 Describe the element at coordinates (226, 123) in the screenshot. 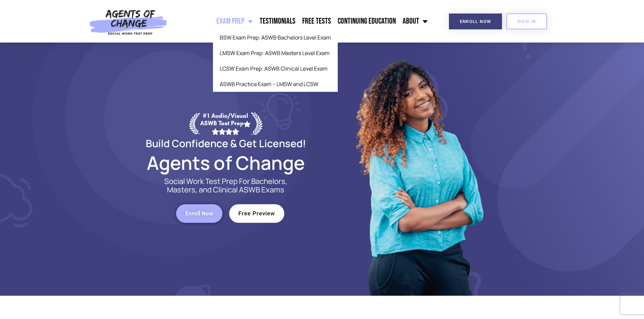

I see `div: #1 Audio/Visual ASWB Test Prep` at that location.